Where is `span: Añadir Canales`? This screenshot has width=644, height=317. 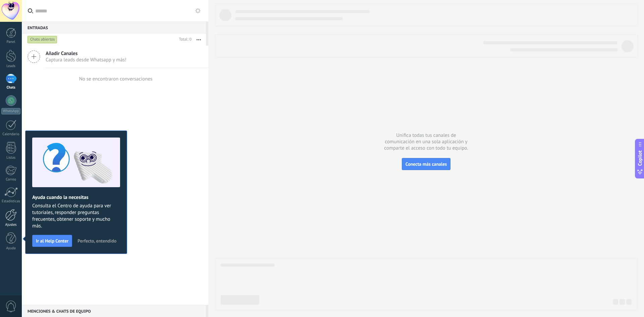
span: Añadir Canales is located at coordinates (86, 53).